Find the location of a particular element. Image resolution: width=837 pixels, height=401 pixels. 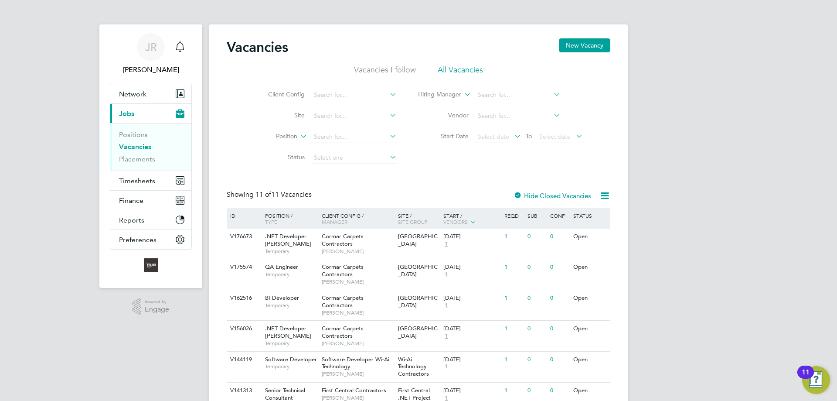

label: Position is located at coordinates (272, 136).